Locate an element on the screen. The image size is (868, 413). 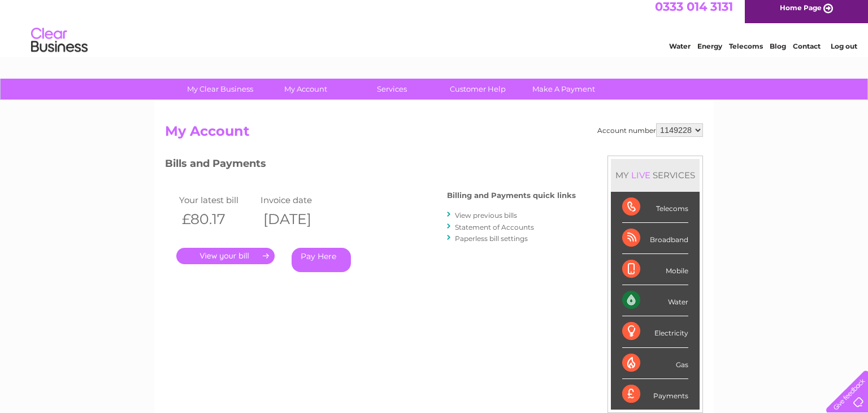
a: Paperless bill settings is located at coordinates (491, 238).